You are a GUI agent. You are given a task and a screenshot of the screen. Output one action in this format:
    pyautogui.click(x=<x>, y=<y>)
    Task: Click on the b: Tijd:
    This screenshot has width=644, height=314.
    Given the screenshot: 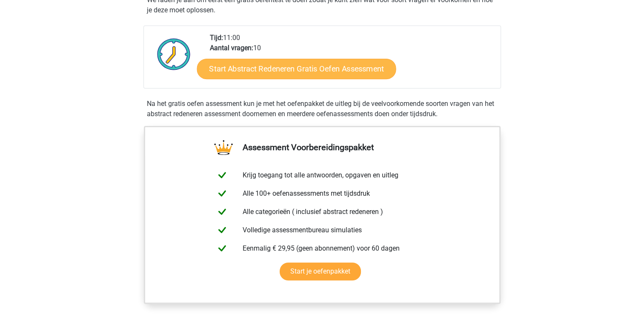 What is the action you would take?
    pyautogui.click(x=216, y=37)
    